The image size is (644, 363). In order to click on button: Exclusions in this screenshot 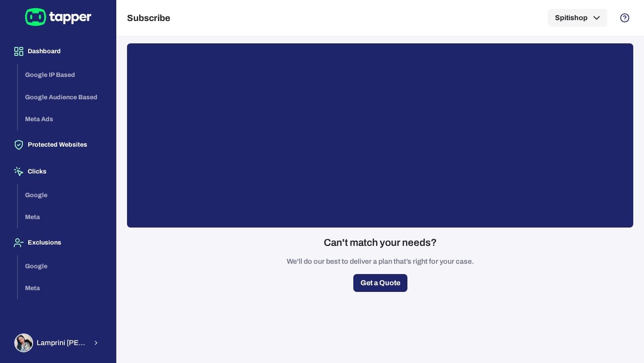, I will do `click(58, 243)`.